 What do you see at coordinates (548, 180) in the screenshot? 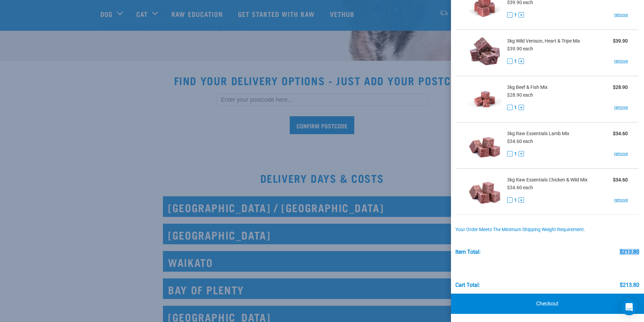
I see `span: 3kg Raw Essentials Chicken & Wild Mix` at bounding box center [548, 180].